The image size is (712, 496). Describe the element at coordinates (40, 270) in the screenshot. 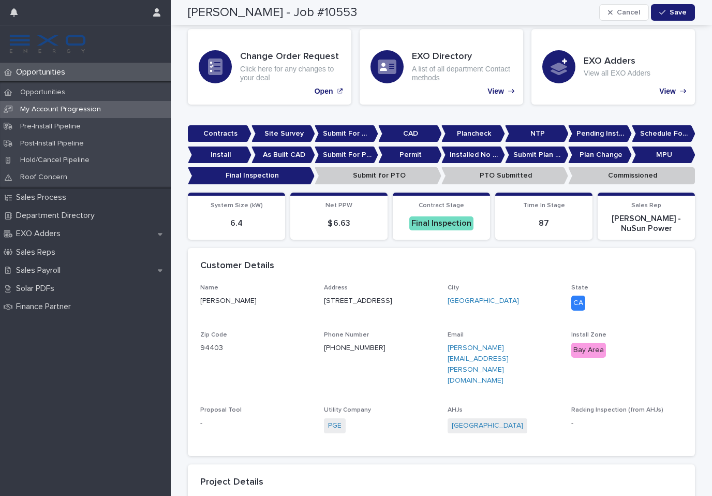

I see `p: Sales Payroll` at that location.